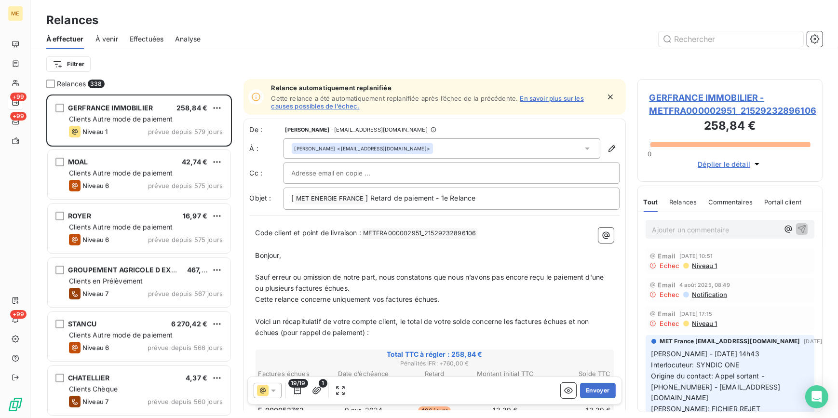 The image size is (838, 418). What do you see at coordinates (266, 173) in the screenshot?
I see `label: Cc :` at bounding box center [266, 173].